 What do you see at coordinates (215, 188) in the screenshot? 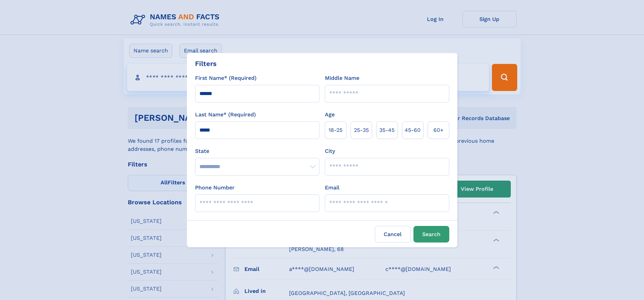
I see `label: Phone Number` at bounding box center [215, 188].